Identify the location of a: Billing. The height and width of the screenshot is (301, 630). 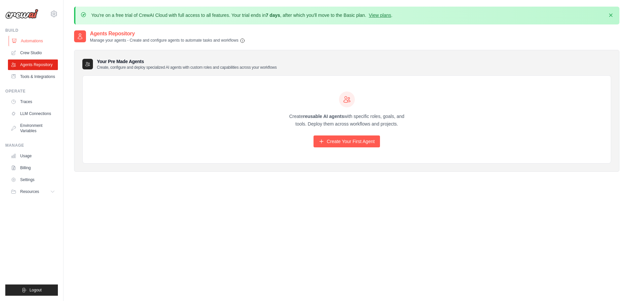
(33, 168).